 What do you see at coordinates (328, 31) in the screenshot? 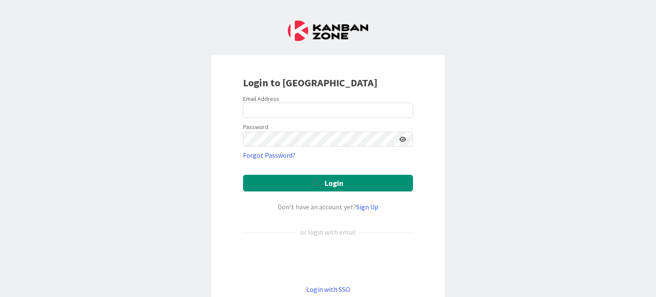
I see `img: Kanban Zone` at bounding box center [328, 31].